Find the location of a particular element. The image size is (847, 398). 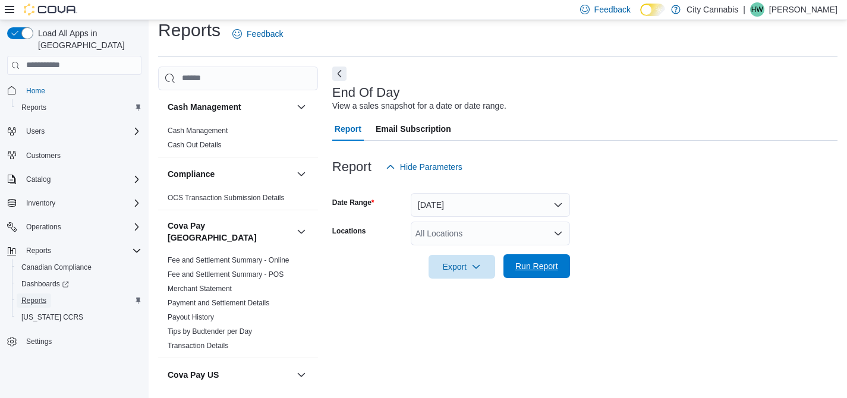

button: Settings is located at coordinates (74, 341).